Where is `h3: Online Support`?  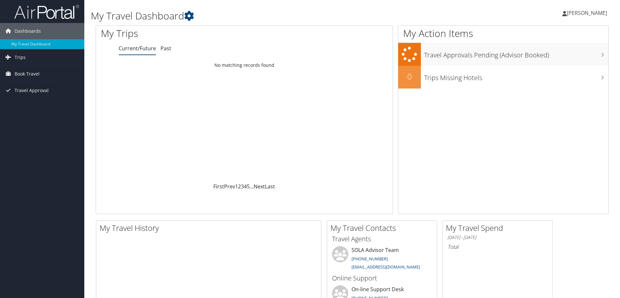 h3: Online Support is located at coordinates (382, 278).